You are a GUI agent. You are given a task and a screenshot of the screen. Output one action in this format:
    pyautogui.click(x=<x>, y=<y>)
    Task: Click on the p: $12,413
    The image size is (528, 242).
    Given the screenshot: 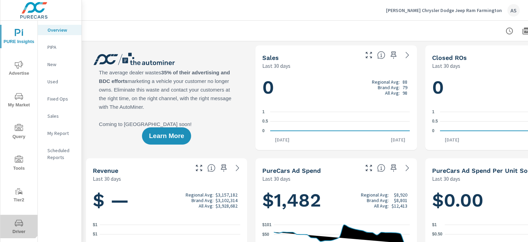 What is the action you would take?
    pyautogui.click(x=399, y=206)
    